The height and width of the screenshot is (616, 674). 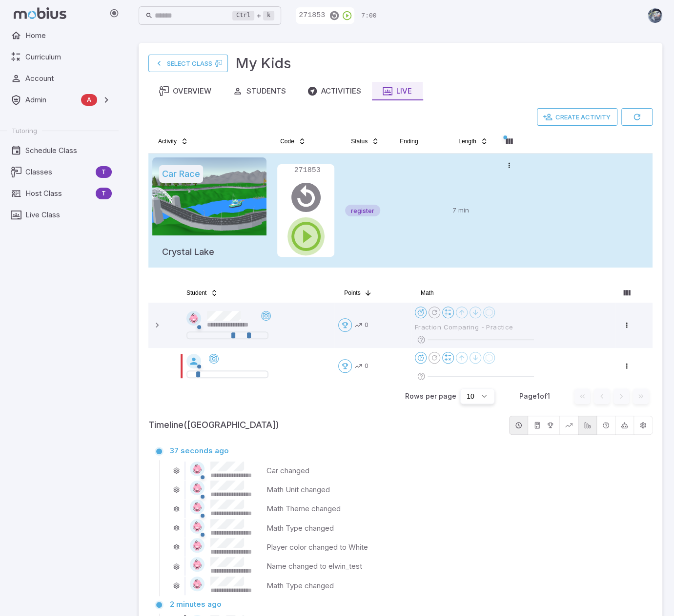 I want to click on span: Curriculum, so click(x=68, y=57).